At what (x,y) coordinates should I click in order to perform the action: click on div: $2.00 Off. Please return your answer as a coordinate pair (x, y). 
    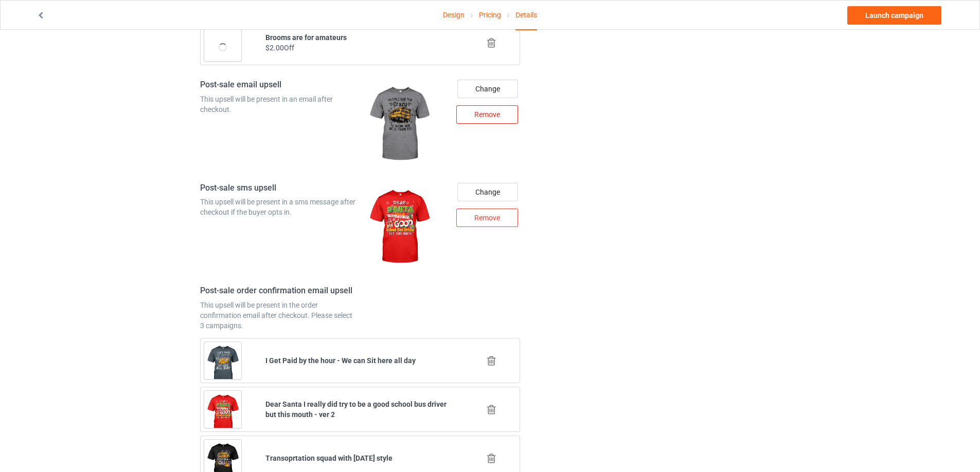
    Looking at the image, I should click on (360, 48).